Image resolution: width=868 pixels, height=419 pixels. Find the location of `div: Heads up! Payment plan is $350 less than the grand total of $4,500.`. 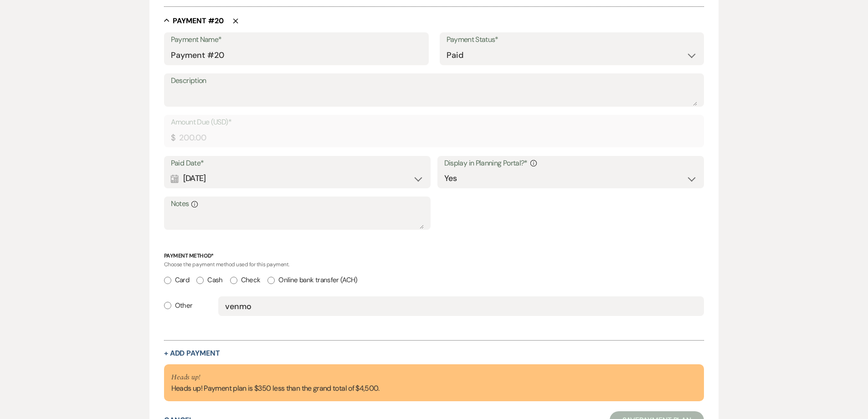

div: Heads up! Payment plan is $350 less than the grand total of $4,500. is located at coordinates (275, 383).